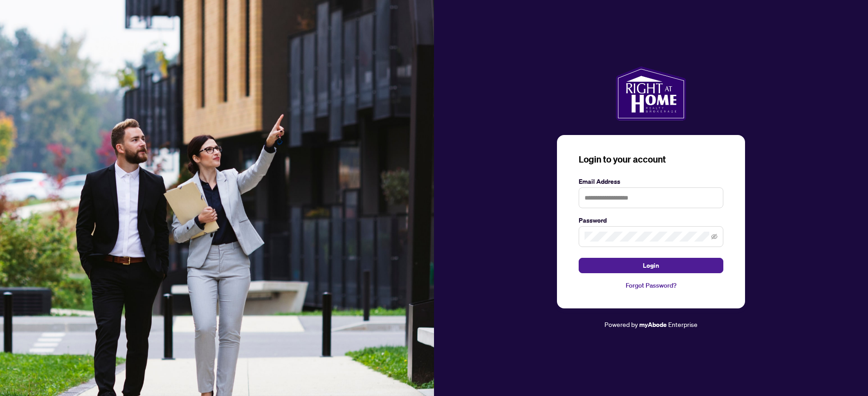  I want to click on label: Email Address, so click(651, 182).